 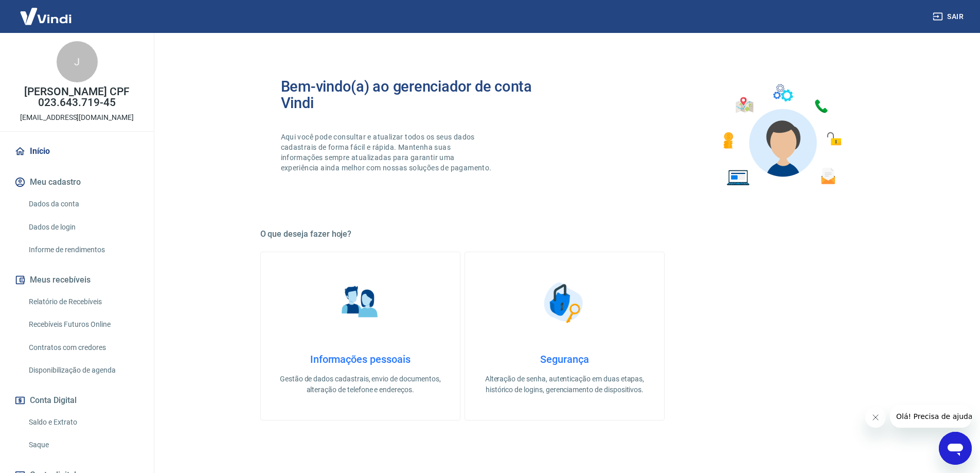 What do you see at coordinates (360, 336) in the screenshot?
I see `a: Informações pessoaisInformações pessoaisGestão de dados cadastrais, envio de documentos, alteraçã...` at bounding box center [360, 336].